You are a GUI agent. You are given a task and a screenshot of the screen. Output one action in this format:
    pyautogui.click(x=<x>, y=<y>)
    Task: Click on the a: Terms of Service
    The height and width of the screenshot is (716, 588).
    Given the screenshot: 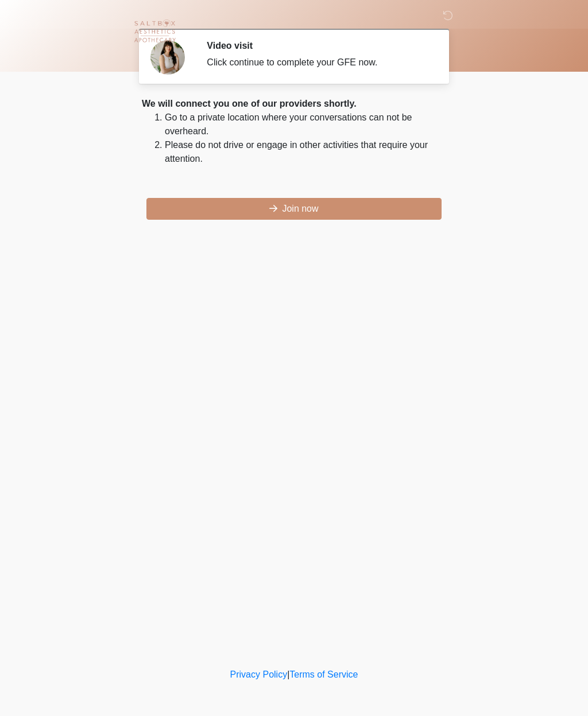 What is the action you would take?
    pyautogui.click(x=323, y=675)
    